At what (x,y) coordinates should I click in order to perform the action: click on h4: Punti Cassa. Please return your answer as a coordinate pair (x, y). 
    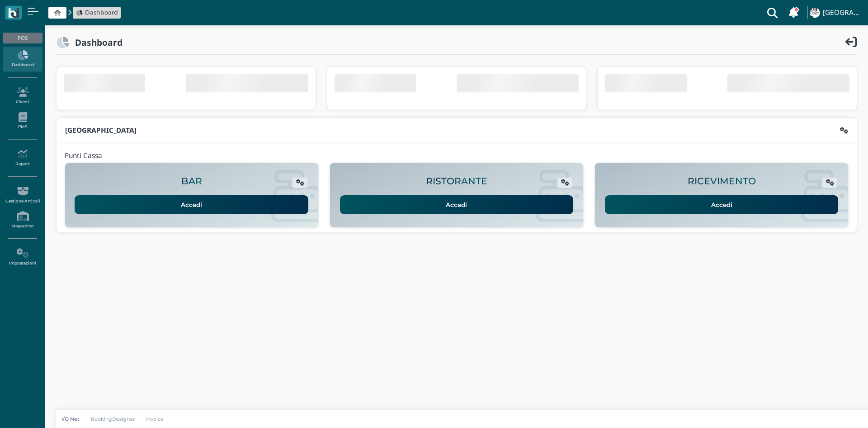
    Looking at the image, I should click on (83, 155).